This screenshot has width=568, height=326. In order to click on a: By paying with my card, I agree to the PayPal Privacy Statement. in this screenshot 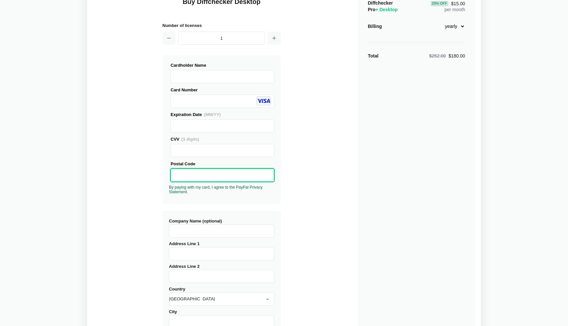, I will do `click(216, 190)`.